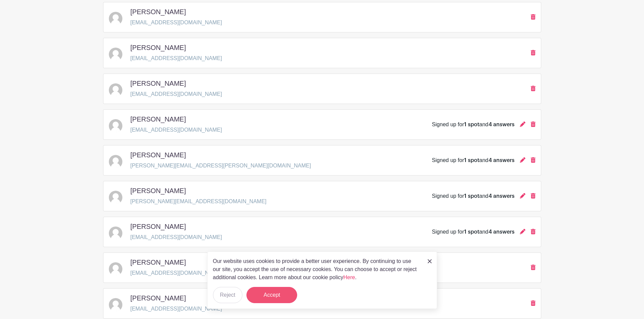 The width and height of the screenshot is (644, 319). Describe the element at coordinates (430, 261) in the screenshot. I see `img: close_button-5f87c8562297e5c2d7936805f587ecaba9071eb48480494691a3f1689db116b3.svg` at that location.